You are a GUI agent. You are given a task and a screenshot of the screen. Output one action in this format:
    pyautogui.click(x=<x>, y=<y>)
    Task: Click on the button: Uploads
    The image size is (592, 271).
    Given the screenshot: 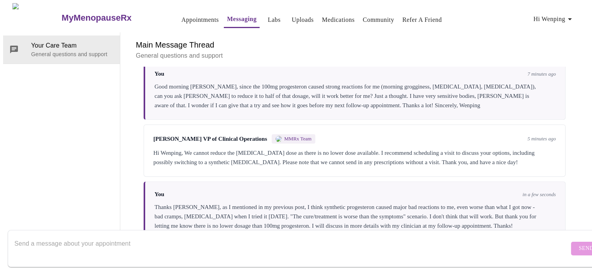 What is the action you would take?
    pyautogui.click(x=303, y=20)
    